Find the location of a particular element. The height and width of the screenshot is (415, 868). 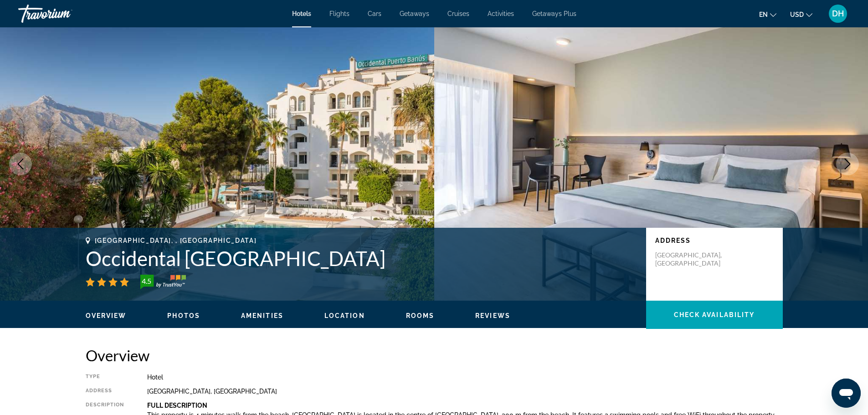

span: Flights is located at coordinates (340, 14).